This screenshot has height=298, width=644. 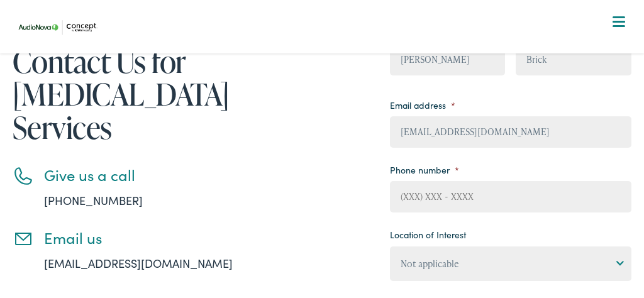 I want to click on input: Last name, so click(x=573, y=60).